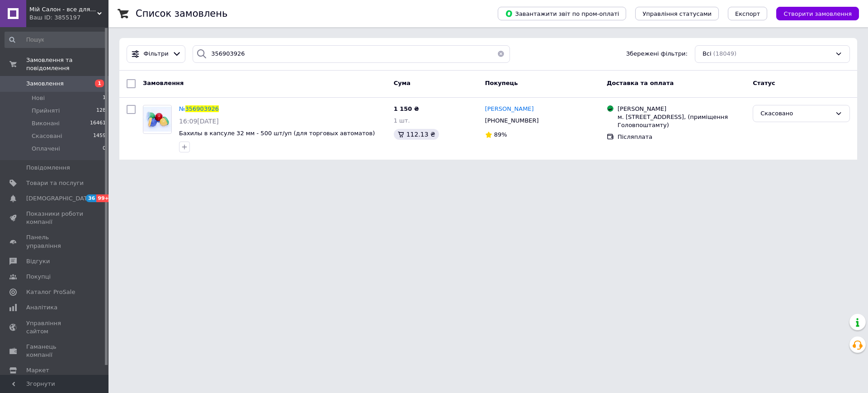 This screenshot has height=393, width=868. I want to click on span: Всі, so click(708, 54).